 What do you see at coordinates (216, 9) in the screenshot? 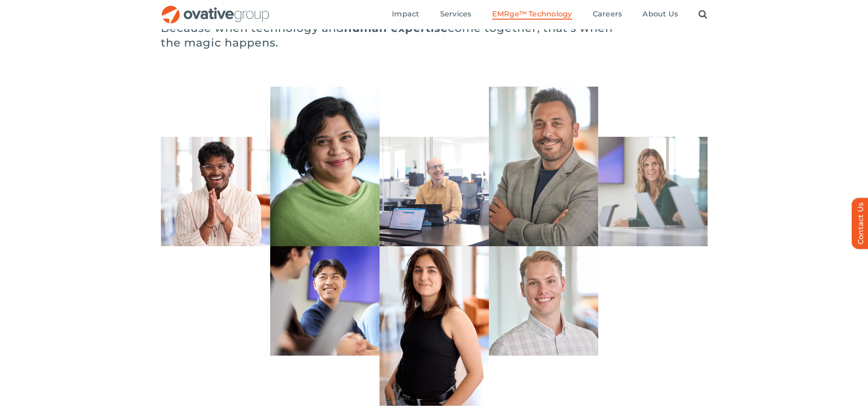
I see `a: OG_Full_horizontal_RGB` at bounding box center [216, 9].